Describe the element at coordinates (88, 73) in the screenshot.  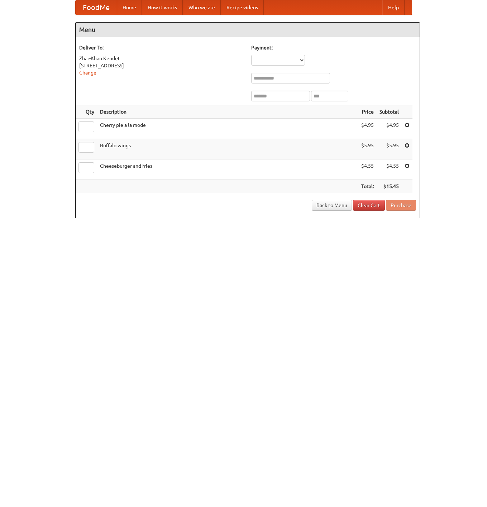
I see `a: Change` at that location.